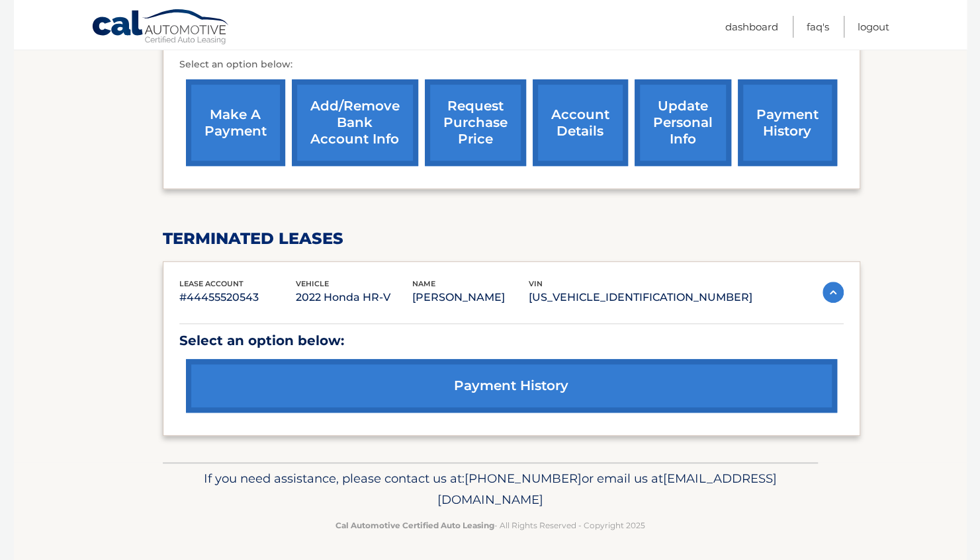 The height and width of the screenshot is (560, 980). I want to click on a: request purchase price, so click(475, 122).